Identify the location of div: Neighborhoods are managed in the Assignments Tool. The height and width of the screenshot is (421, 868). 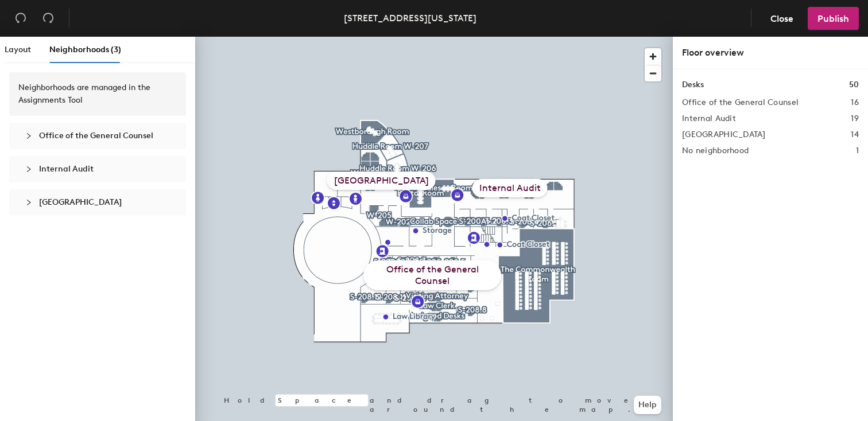
(97, 94).